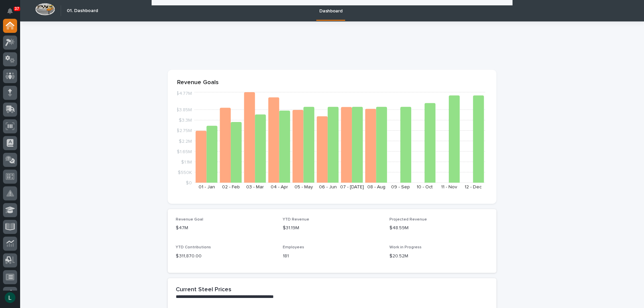  What do you see at coordinates (185, 172) in the screenshot?
I see `tspan: $550K` at bounding box center [185, 172].